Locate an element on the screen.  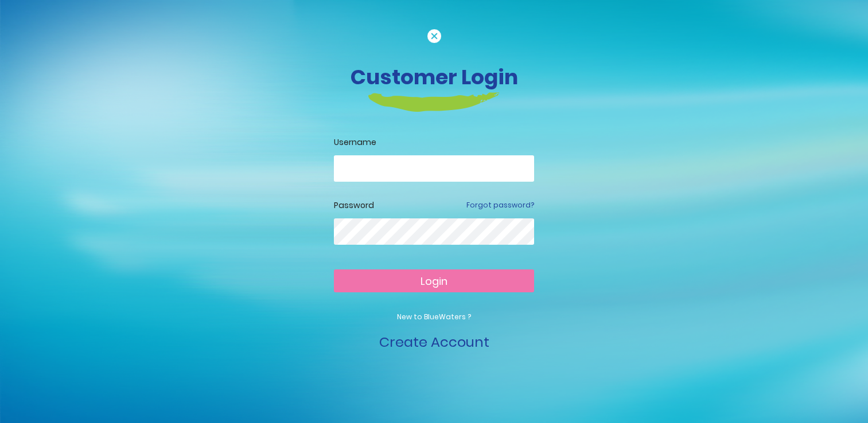
p: New to BlueWaters ? is located at coordinates (434, 317).